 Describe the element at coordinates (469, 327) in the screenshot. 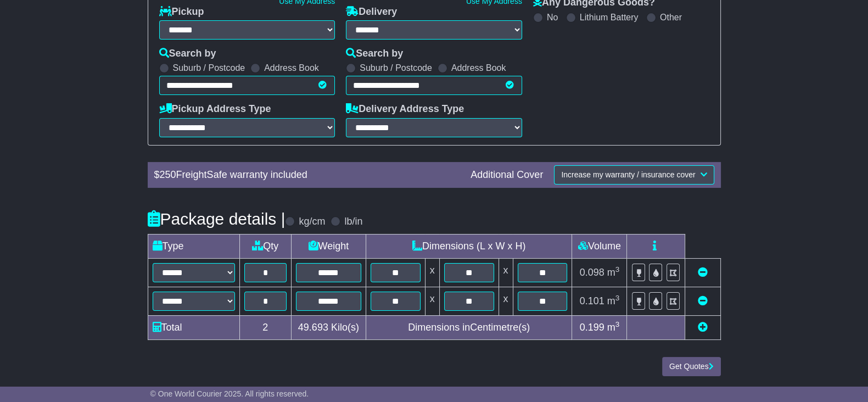

I see `td: Dimensions in Centimetre(s)` at that location.